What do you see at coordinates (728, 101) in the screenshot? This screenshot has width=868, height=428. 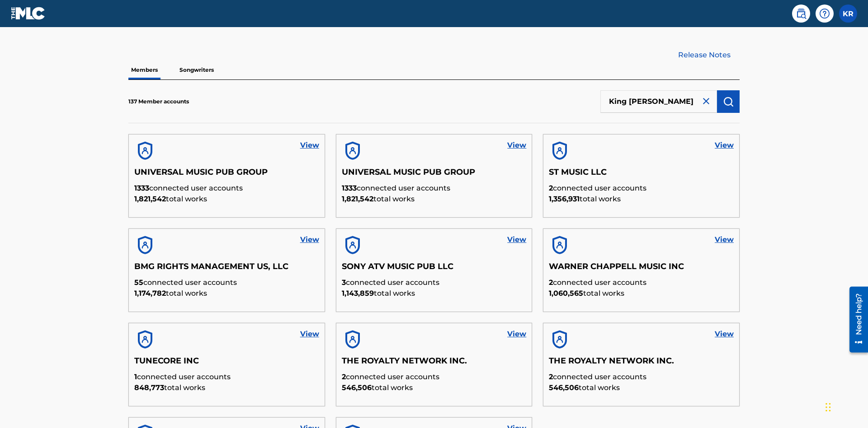 I see `img: Search Works` at bounding box center [728, 101].